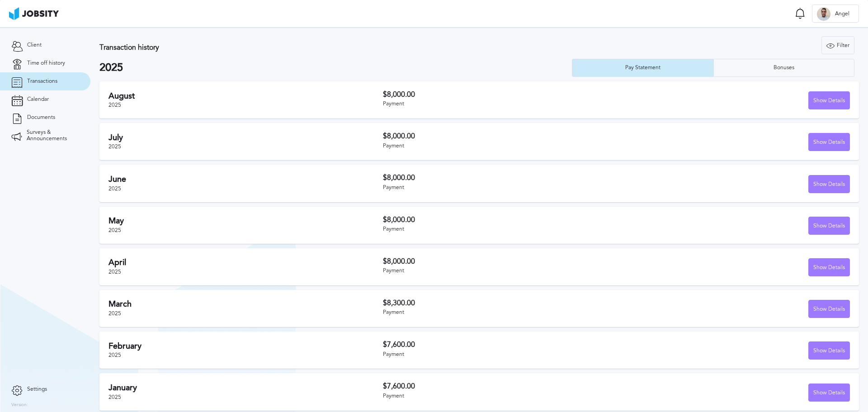 The height and width of the screenshot is (412, 868). I want to click on div: Bonuses, so click(784, 68).